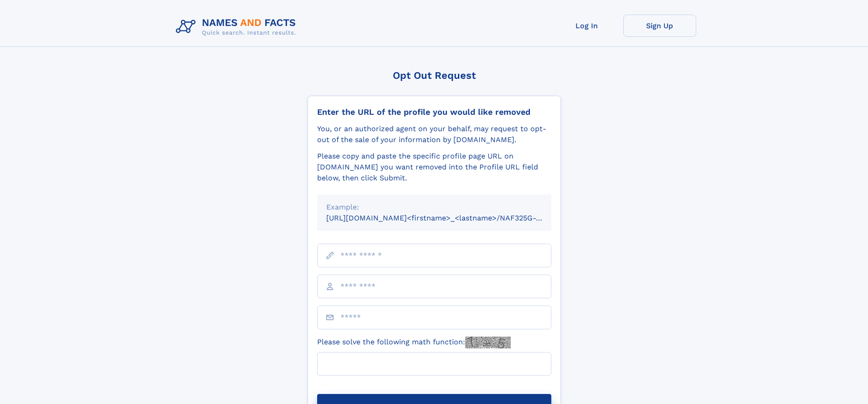 Image resolution: width=868 pixels, height=404 pixels. What do you see at coordinates (414, 342) in the screenshot?
I see `label: Please solve the following math function:` at bounding box center [414, 342].